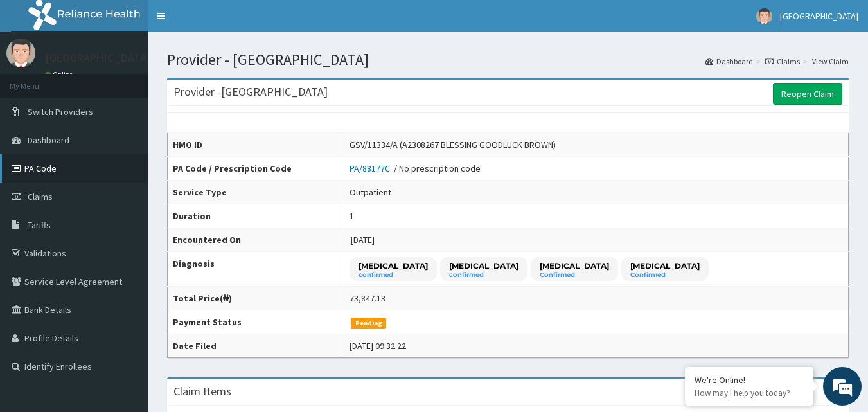  I want to click on th: HMO ID, so click(256, 145).